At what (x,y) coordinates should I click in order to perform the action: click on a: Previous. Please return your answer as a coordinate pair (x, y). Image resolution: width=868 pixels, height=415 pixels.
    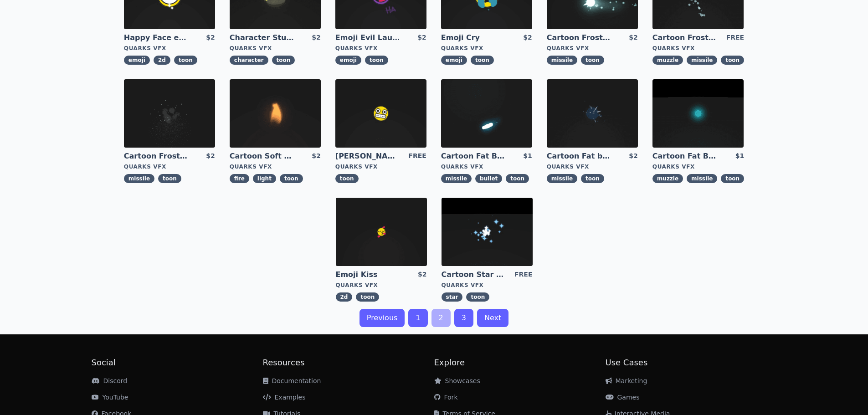
    Looking at the image, I should click on (382, 318).